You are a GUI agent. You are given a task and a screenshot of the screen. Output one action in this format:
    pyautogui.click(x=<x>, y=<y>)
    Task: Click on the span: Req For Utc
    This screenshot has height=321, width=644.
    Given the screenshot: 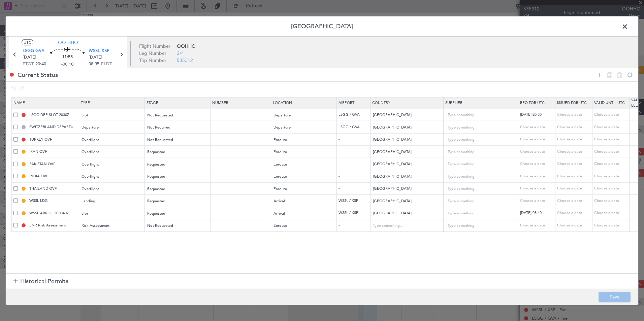 What is the action you would take?
    pyautogui.click(x=532, y=103)
    